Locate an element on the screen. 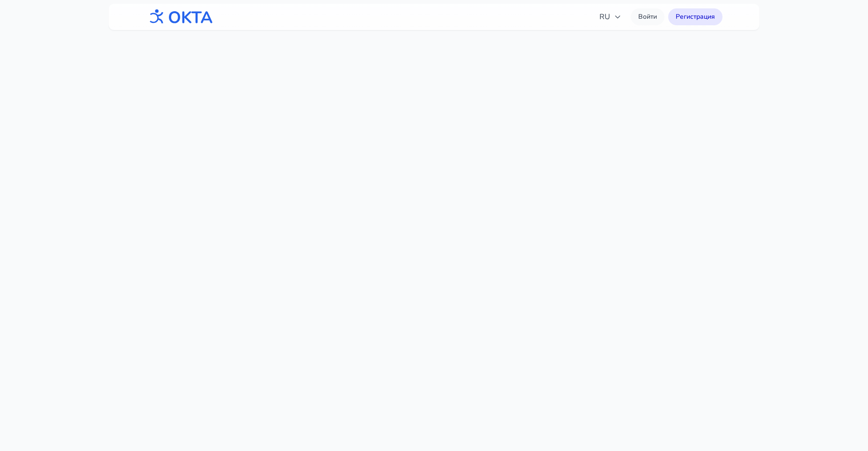  a: Войти is located at coordinates (648, 17).